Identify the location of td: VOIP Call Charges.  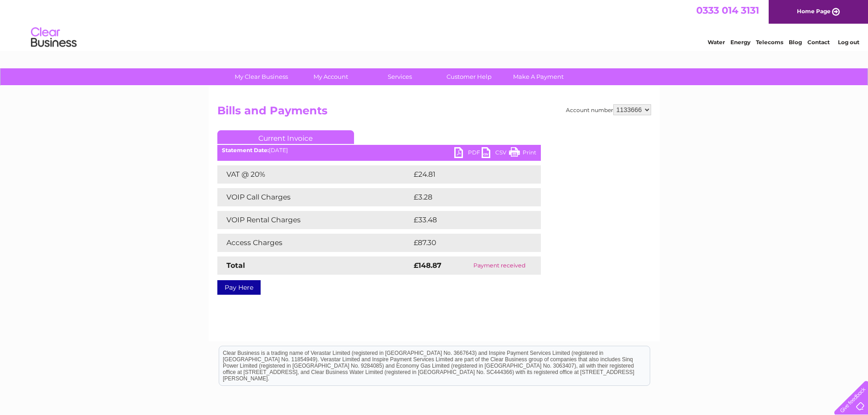
(315, 197).